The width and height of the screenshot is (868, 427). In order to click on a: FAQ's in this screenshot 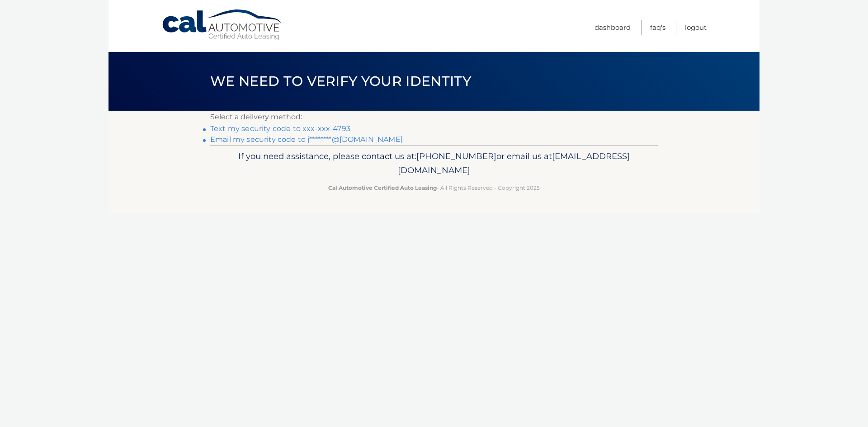, I will do `click(658, 27)`.